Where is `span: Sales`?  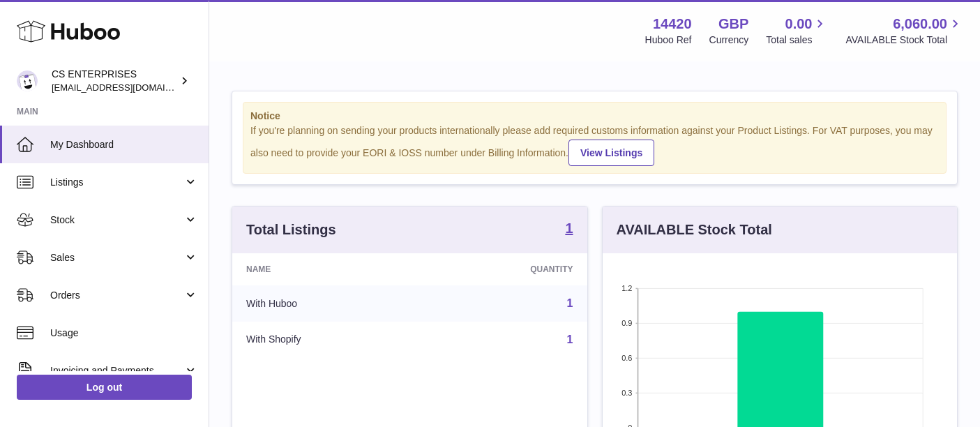
span: Sales is located at coordinates (117, 258).